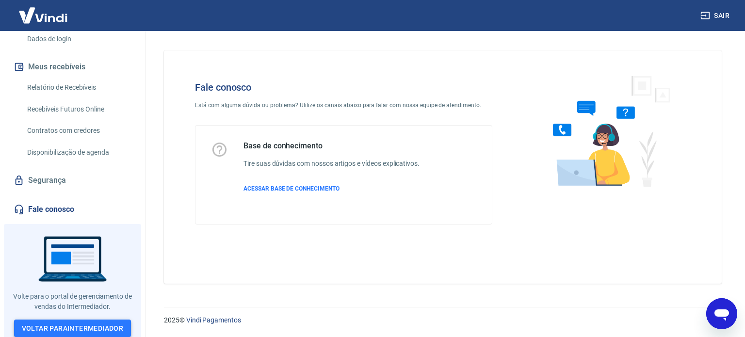  Describe the element at coordinates (213, 320) in the screenshot. I see `a: Vindi Pagamentos` at that location.